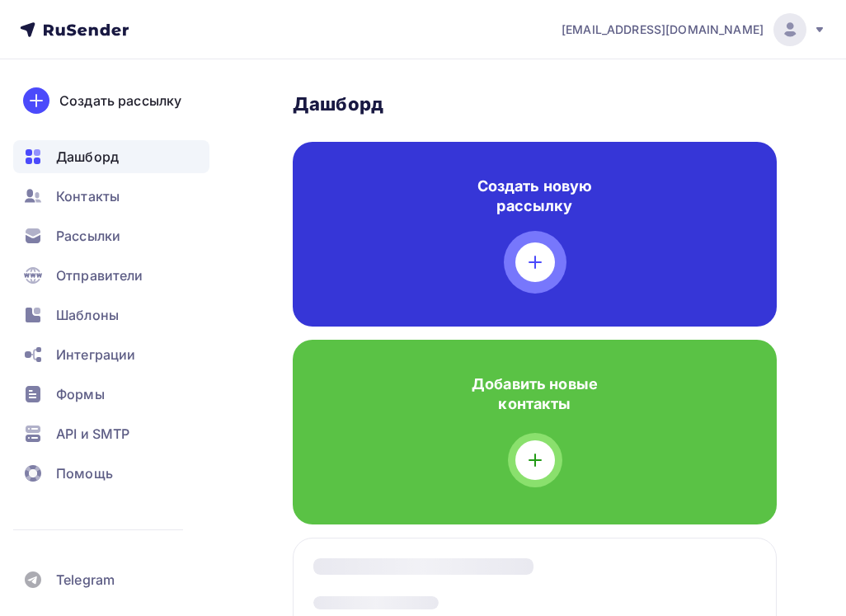 The height and width of the screenshot is (616, 846). I want to click on span: API и SMTP, so click(93, 434).